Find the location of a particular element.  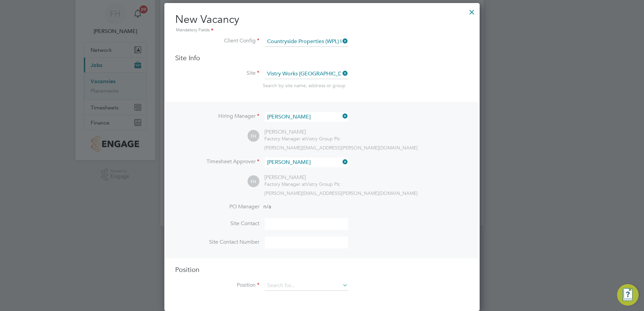

button: Engage Resource Center is located at coordinates (628, 295).